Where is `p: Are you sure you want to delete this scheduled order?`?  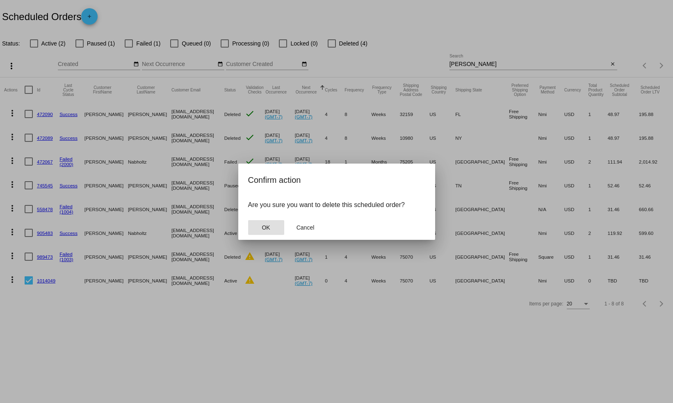
p: Are you sure you want to delete this scheduled order? is located at coordinates (337, 205).